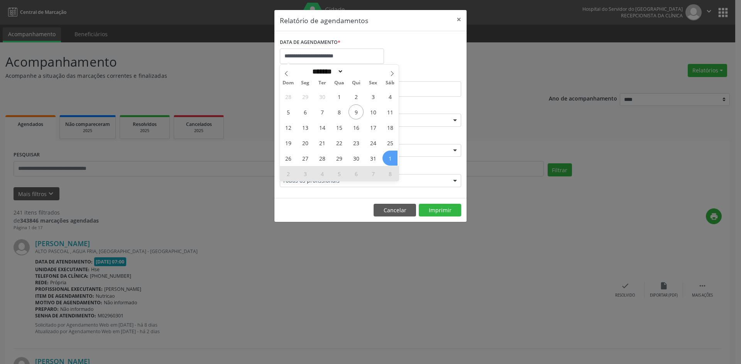  What do you see at coordinates (373, 143) in the screenshot?
I see `span: Outubro 24, 2025` at bounding box center [373, 143].